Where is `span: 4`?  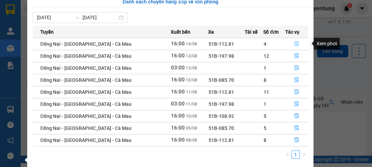 span: 4 is located at coordinates (265, 44).